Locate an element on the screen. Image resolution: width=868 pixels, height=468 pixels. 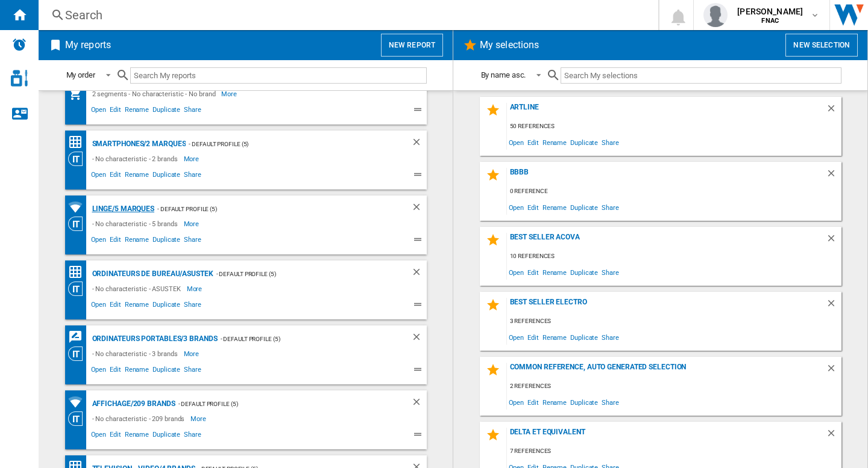
div: 3 references is located at coordinates (674, 322).